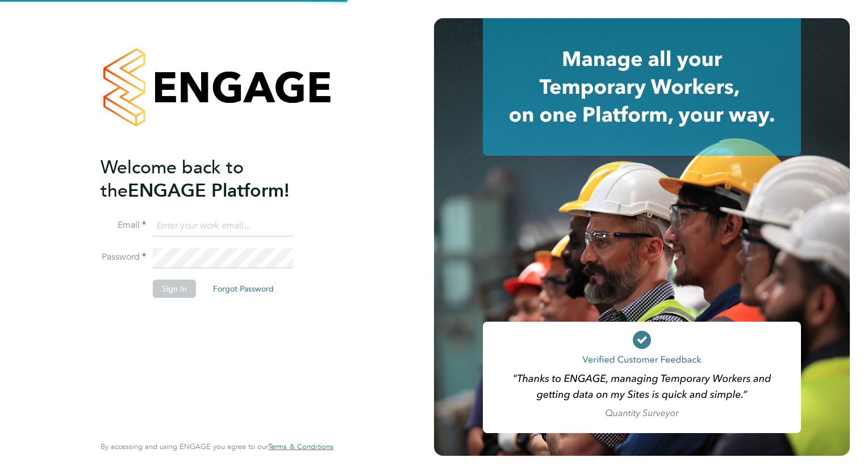 The image size is (868, 474). I want to click on input: Enter your work email..., so click(223, 227).